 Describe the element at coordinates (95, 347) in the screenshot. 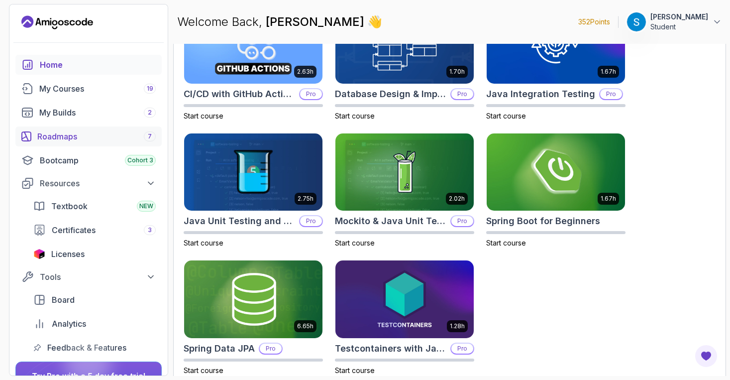

I see `a: feedback` at that location.